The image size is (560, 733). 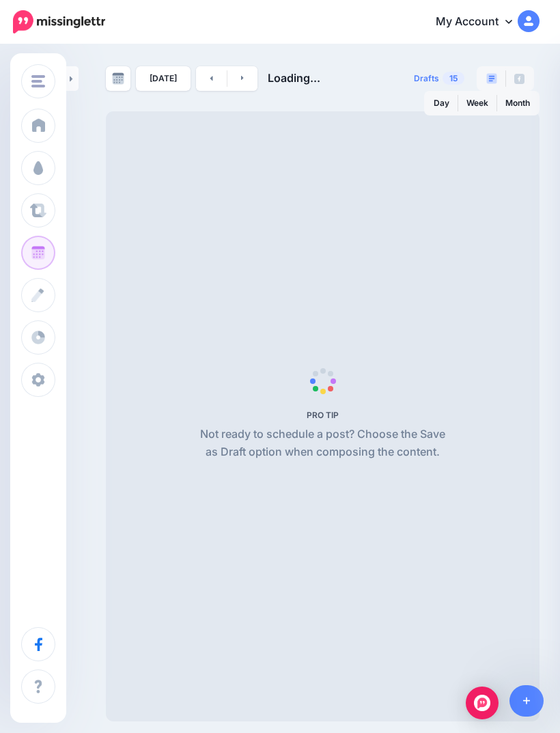 What do you see at coordinates (482, 703) in the screenshot?
I see `div: Open Intercom Messenger` at bounding box center [482, 703].